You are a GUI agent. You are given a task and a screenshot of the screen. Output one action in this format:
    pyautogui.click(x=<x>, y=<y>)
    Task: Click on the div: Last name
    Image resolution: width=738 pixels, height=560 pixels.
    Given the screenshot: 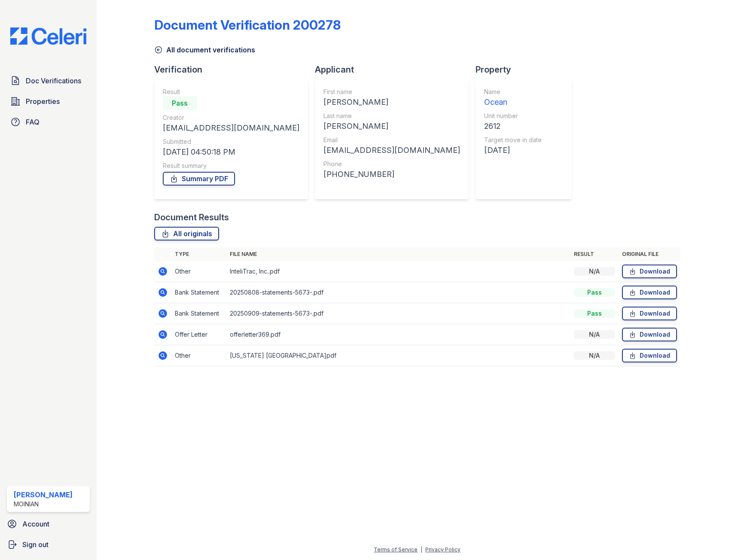 What is the action you would take?
    pyautogui.click(x=392, y=116)
    